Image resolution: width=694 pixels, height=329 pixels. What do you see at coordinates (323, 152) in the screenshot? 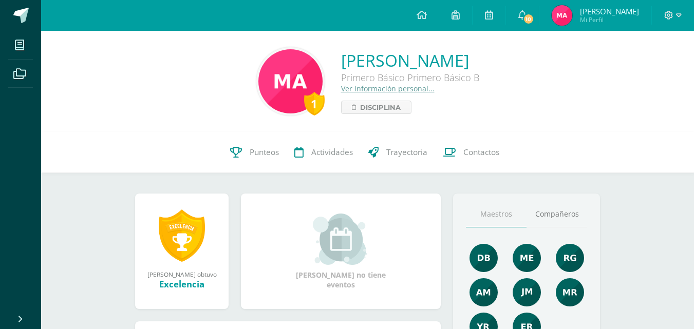
I see `a: Actividades` at bounding box center [323, 152].